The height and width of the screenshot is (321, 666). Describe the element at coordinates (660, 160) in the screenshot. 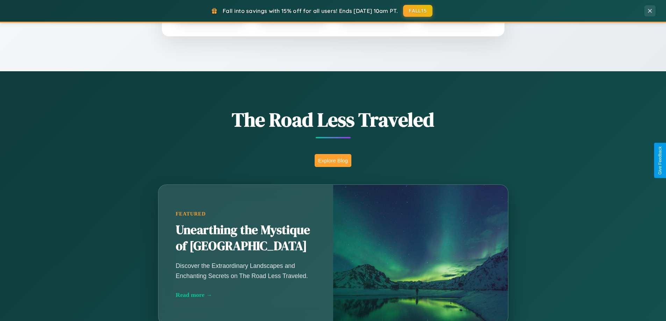

I see `div: Give Feedback` at that location.